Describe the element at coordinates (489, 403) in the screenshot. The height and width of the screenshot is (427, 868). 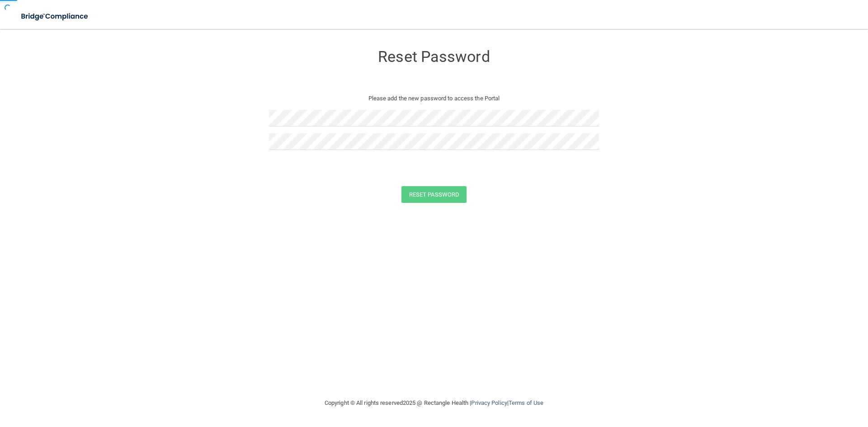
I see `a: Privacy Policy` at that location.